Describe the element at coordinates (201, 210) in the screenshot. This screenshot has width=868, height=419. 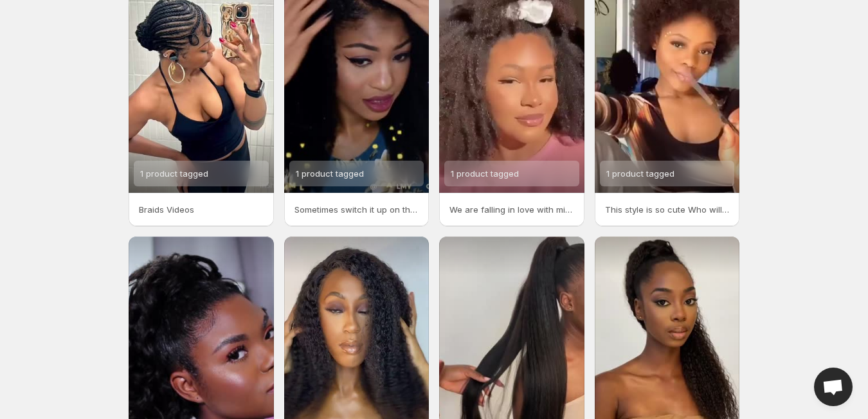
I see `p: Braids Videos` at that location.